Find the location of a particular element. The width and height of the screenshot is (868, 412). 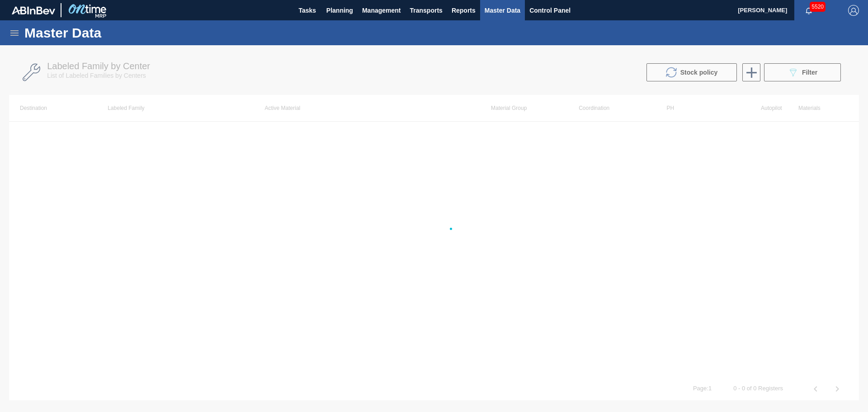

span: Master Data is located at coordinates (502, 10).